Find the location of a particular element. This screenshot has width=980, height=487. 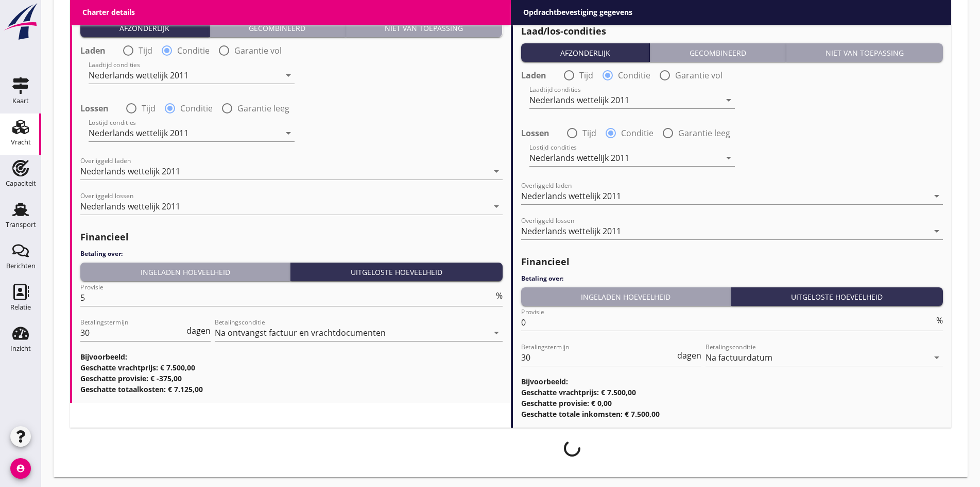

div: Kaart is located at coordinates (21, 100).